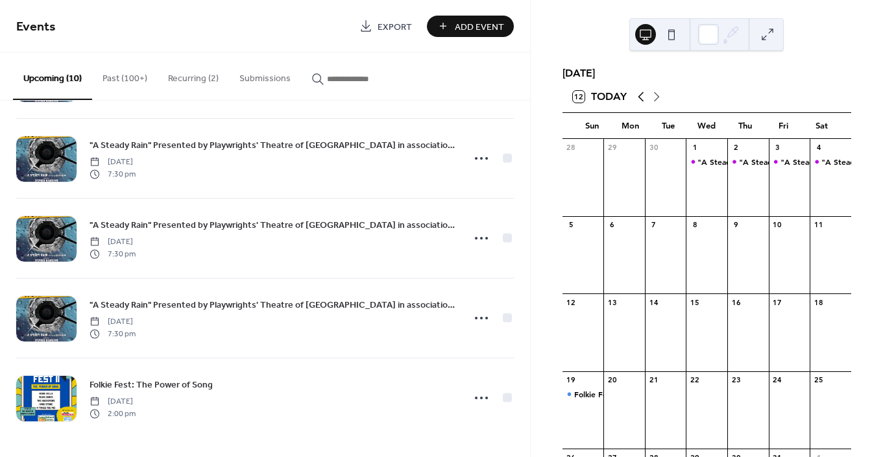 Image resolution: width=883 pixels, height=457 pixels. Describe the element at coordinates (630, 126) in the screenshot. I see `div: Mon` at that location.